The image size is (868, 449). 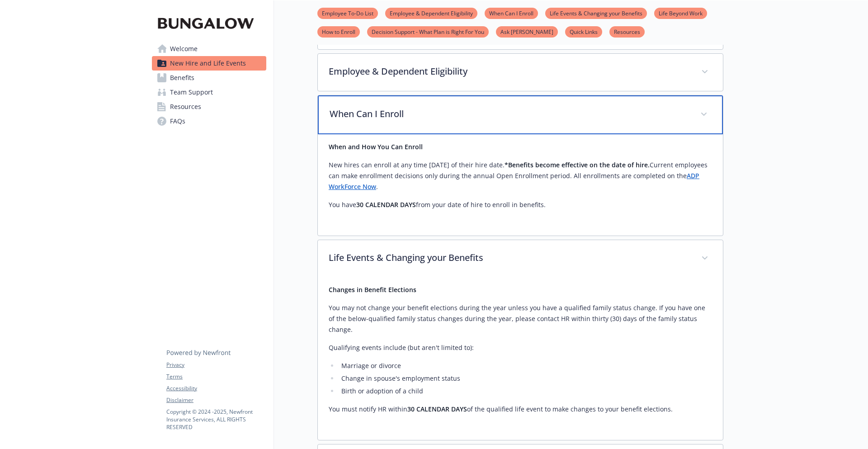 I want to click on div: Employee & Dependent Eligibility, so click(x=521, y=73).